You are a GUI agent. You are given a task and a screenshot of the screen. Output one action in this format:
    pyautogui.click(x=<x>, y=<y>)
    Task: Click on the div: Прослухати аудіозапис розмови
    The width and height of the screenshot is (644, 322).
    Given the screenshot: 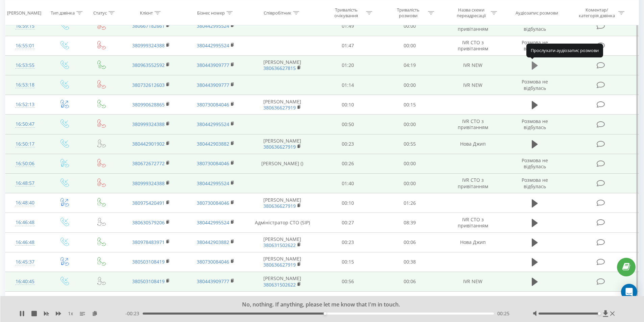 What is the action you would take?
    pyautogui.click(x=564, y=50)
    